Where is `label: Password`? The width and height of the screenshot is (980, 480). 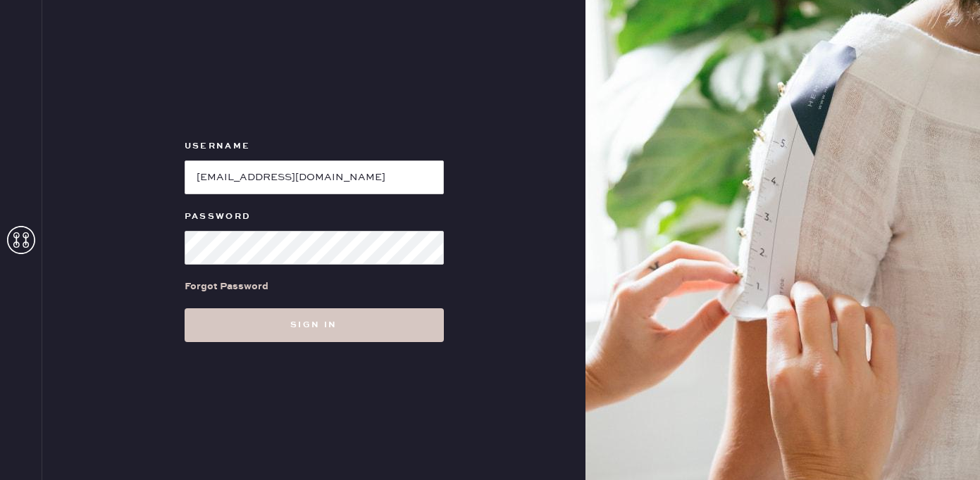 label: Password is located at coordinates (314, 217).